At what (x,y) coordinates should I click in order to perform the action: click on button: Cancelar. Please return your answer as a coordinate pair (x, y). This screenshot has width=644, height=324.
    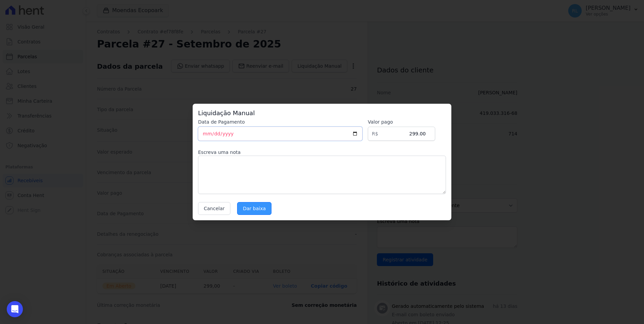
    Looking at the image, I should click on (214, 208).